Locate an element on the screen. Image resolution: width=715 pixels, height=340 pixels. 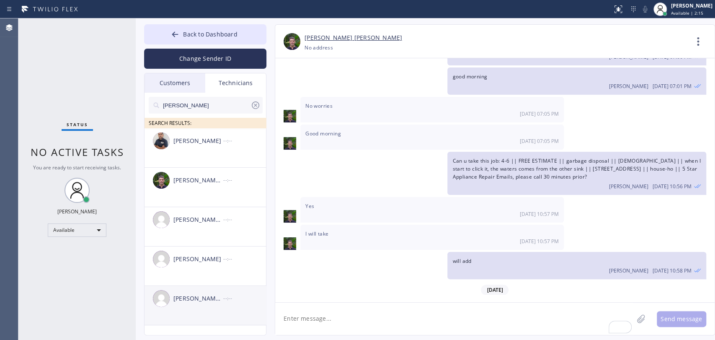
span: No active tasks is located at coordinates (77, 152).